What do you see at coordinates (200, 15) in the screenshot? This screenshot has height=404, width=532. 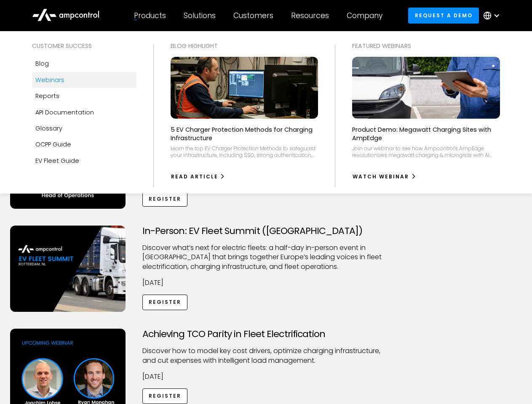 I see `div: Solutions` at bounding box center [200, 15].